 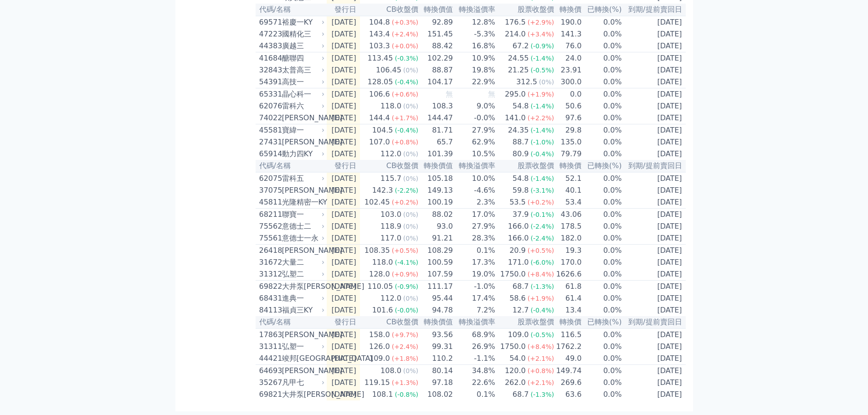 What do you see at coordinates (303, 34) in the screenshot?
I see `div: 國精化三` at bounding box center [303, 34].